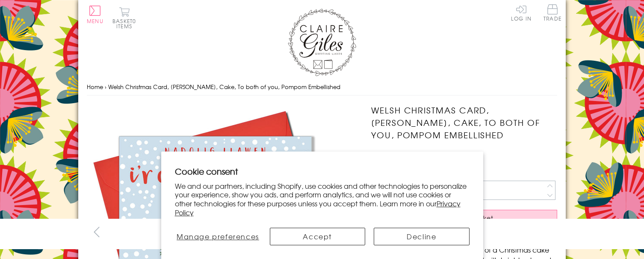  Describe the element at coordinates (218, 236) in the screenshot. I see `span: Manage preferences` at that location.